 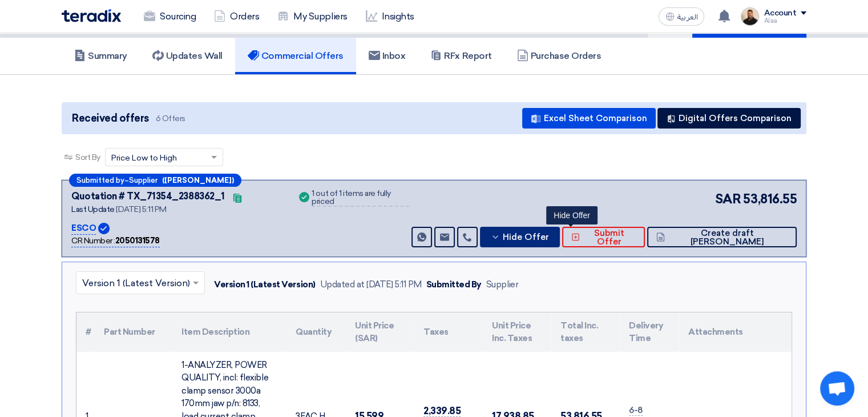 I want to click on span: العربية, so click(x=687, y=17).